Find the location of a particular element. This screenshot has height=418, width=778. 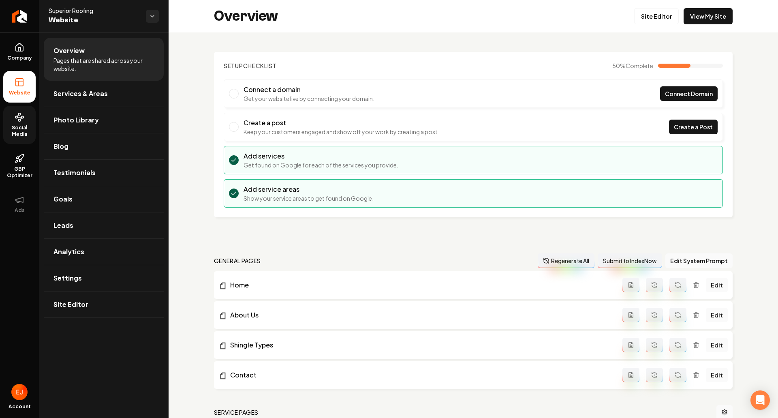

span: Account is located at coordinates (19, 406).